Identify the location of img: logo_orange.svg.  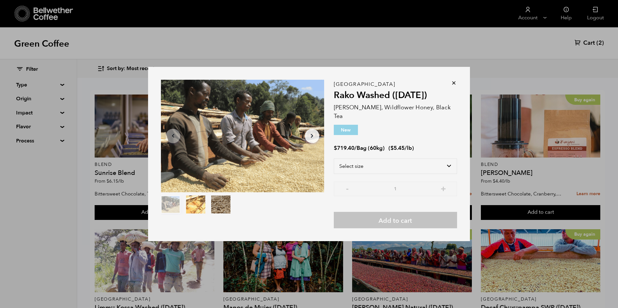
(13, 13).